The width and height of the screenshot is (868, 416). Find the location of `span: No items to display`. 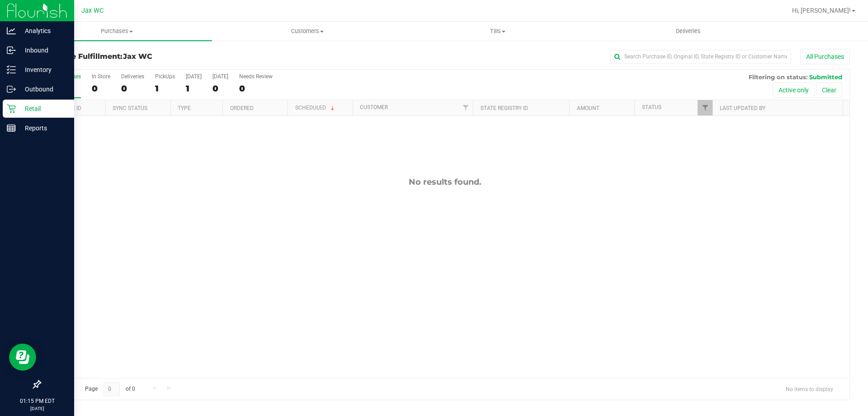

span: No items to display is located at coordinates (809, 389).